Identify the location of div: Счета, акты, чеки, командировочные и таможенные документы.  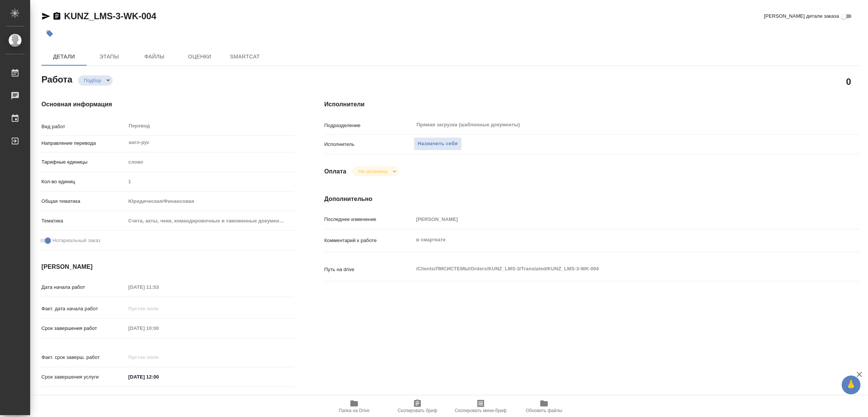
(210, 221).